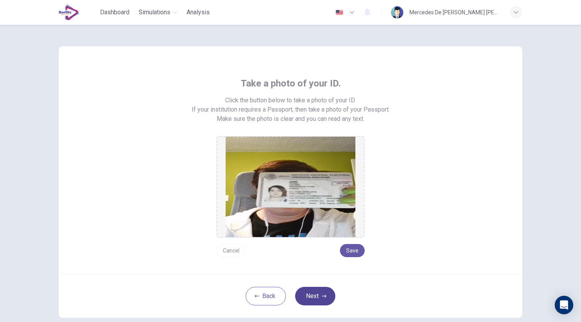 This screenshot has width=581, height=322. What do you see at coordinates (291, 187) in the screenshot?
I see `img: preview screemshot` at bounding box center [291, 187].